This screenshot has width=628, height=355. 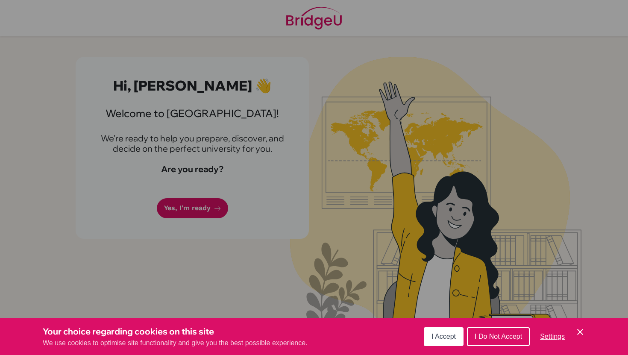 I want to click on button: Settings, so click(x=553, y=337).